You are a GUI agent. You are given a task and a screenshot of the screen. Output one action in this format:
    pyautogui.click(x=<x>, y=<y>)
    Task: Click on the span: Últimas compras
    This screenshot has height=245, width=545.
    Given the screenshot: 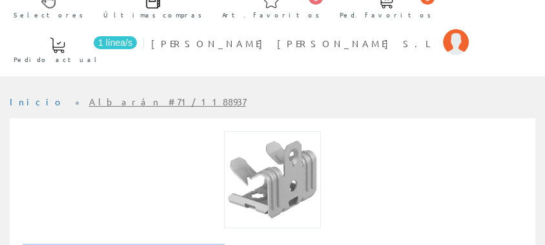 What is the action you would take?
    pyautogui.click(x=152, y=15)
    